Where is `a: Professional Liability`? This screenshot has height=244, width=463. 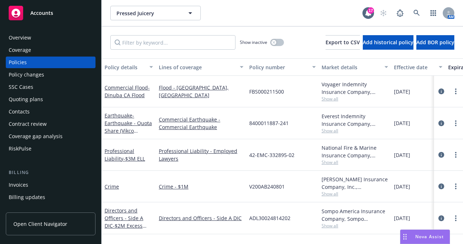 a: Professional Liability is located at coordinates (125, 155).